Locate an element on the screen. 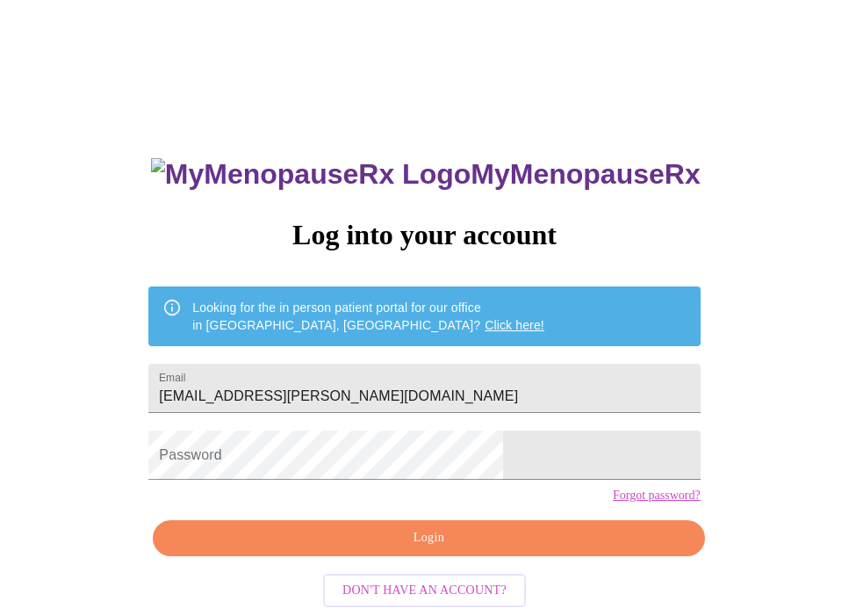  button: Login is located at coordinates (429, 537).